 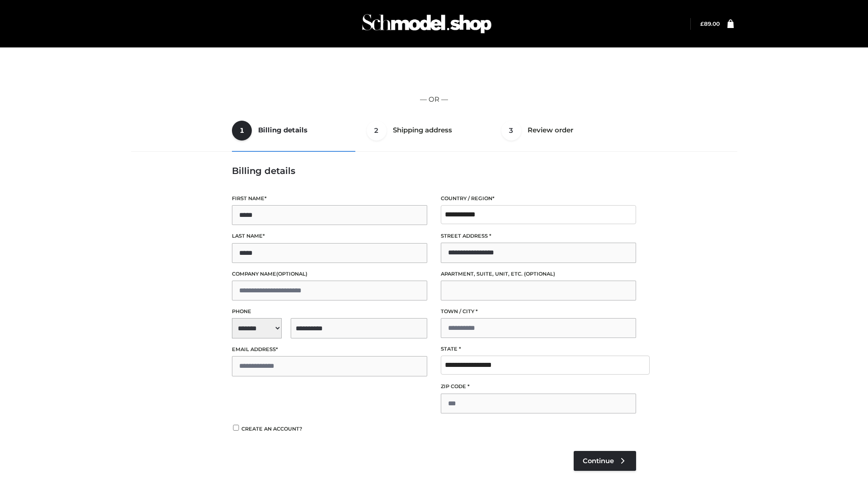 I want to click on h3: Billing details, so click(x=434, y=171).